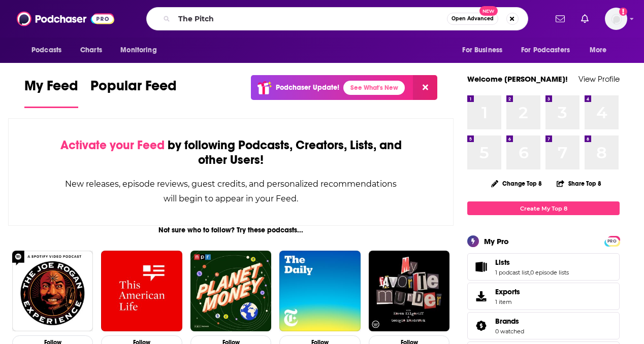 The image size is (644, 344). What do you see at coordinates (52, 89) in the screenshot?
I see `span: My Feed` at bounding box center [52, 89].